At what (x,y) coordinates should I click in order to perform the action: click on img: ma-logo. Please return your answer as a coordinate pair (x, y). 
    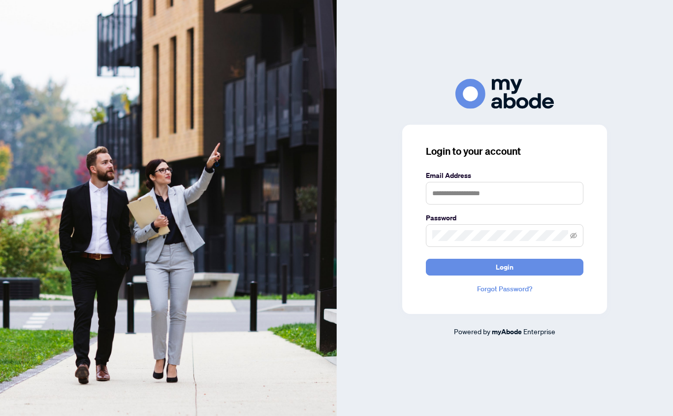
    Looking at the image, I should click on (505, 94).